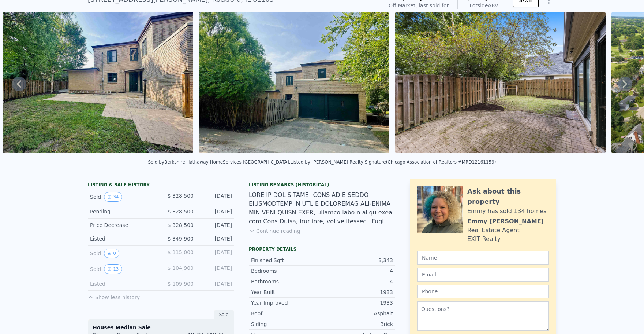 The width and height of the screenshot is (644, 334). I want to click on div: Listing Remarks (Historical), so click(322, 185).